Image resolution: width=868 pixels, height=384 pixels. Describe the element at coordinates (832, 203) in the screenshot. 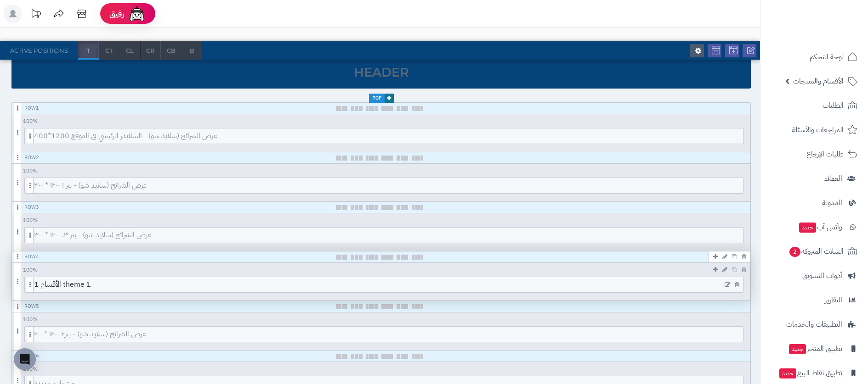

I see `span: المدونة` at that location.